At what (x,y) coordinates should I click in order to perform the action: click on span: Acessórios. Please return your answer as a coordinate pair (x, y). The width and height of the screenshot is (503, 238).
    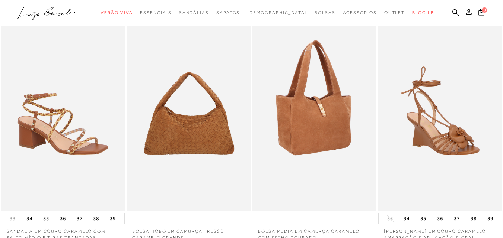
    Looking at the image, I should click on (359, 13).